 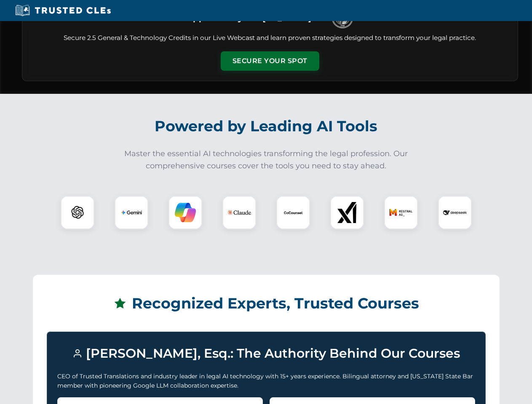 What do you see at coordinates (239, 213) in the screenshot?
I see `img: Claude Logo` at bounding box center [239, 213].